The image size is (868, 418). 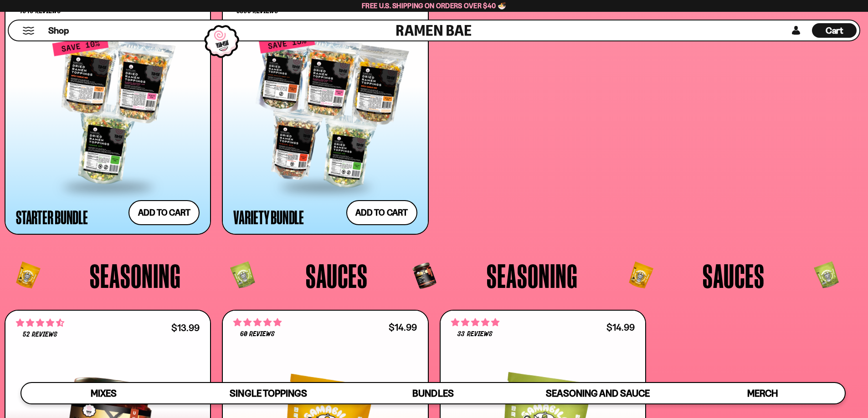 What do you see at coordinates (104, 393) in the screenshot?
I see `a: Mixes` at bounding box center [104, 393].